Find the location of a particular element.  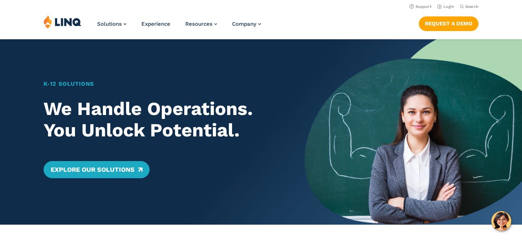

a: Support is located at coordinates (421, 6).